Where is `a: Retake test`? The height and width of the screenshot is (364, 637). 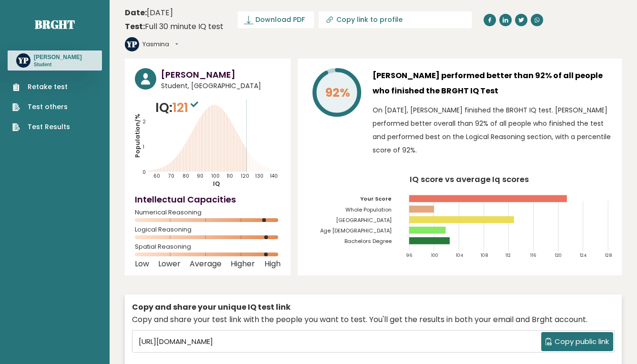 a: Retake test is located at coordinates (41, 87).